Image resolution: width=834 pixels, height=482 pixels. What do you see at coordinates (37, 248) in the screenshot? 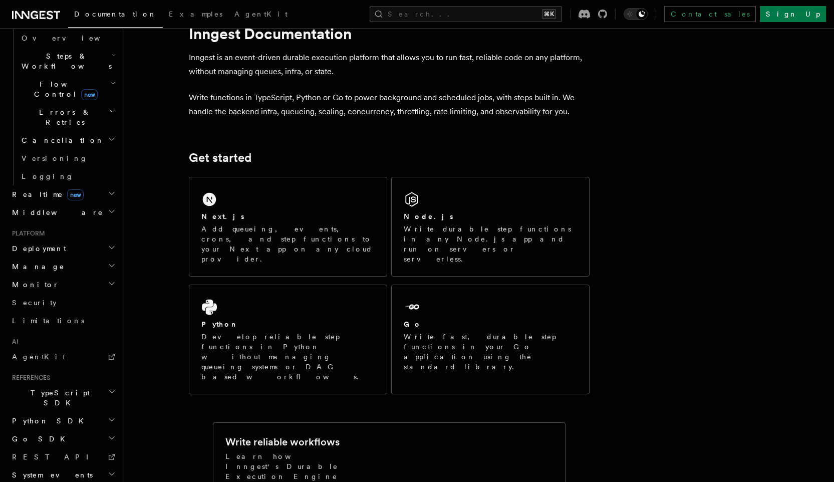
I see `span: Deployment` at bounding box center [37, 248].